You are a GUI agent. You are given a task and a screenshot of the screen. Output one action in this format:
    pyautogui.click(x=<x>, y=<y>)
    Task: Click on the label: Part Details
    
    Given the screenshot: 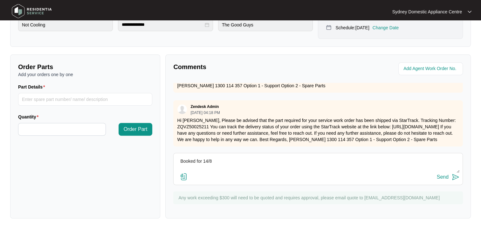 What is the action you would take?
    pyautogui.click(x=33, y=87)
    